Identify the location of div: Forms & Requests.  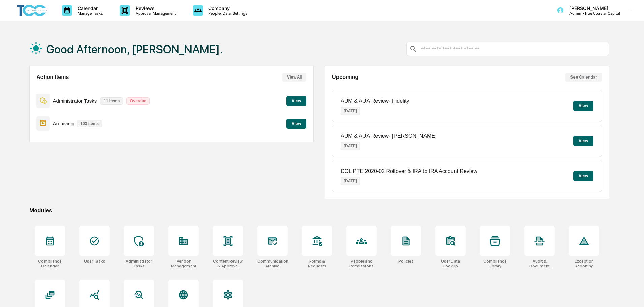
(317, 264).